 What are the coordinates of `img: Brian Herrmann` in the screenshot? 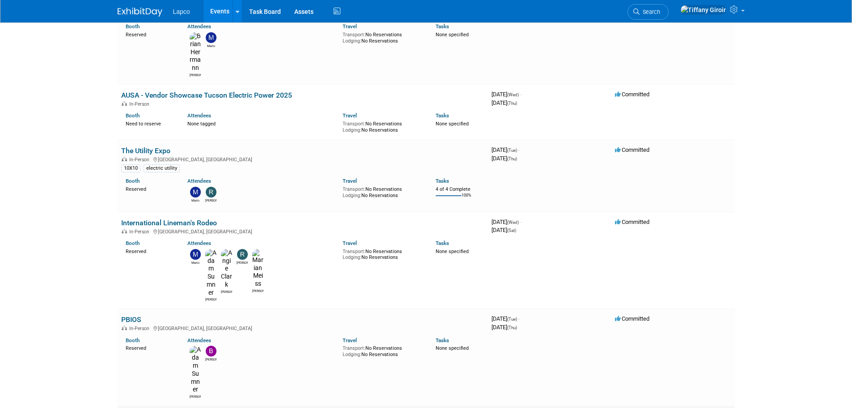 It's located at (195, 52).